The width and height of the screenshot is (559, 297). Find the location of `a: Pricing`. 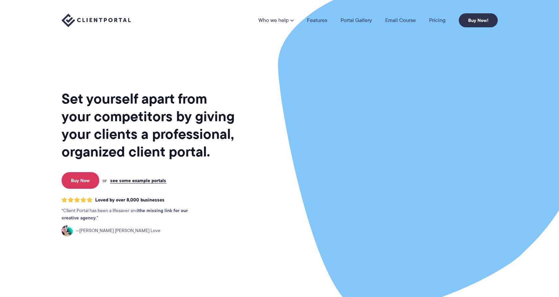

a: Pricing is located at coordinates (437, 20).